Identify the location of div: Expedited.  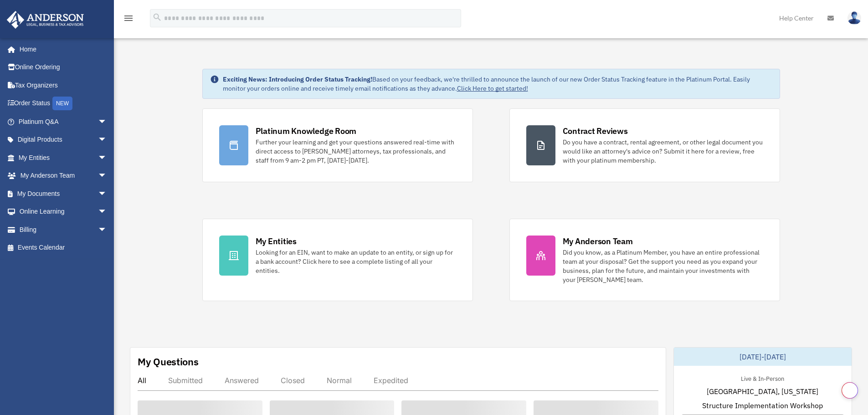
(391, 380).